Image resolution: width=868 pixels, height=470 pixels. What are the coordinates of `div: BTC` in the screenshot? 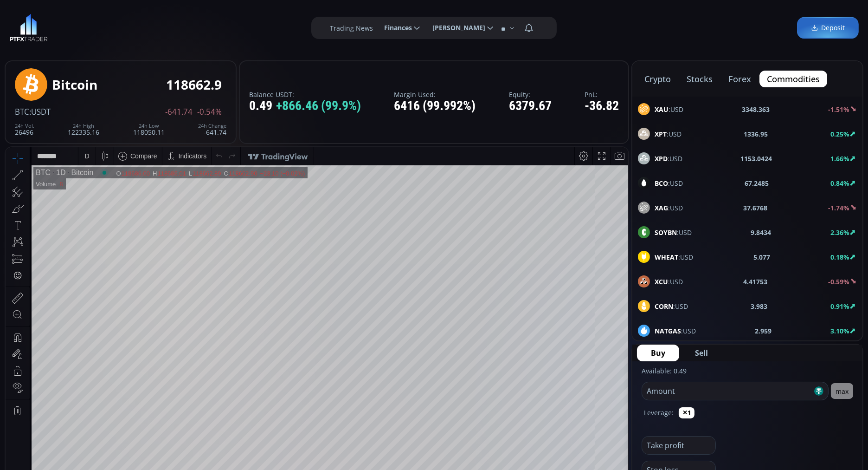 It's located at (37, 26).